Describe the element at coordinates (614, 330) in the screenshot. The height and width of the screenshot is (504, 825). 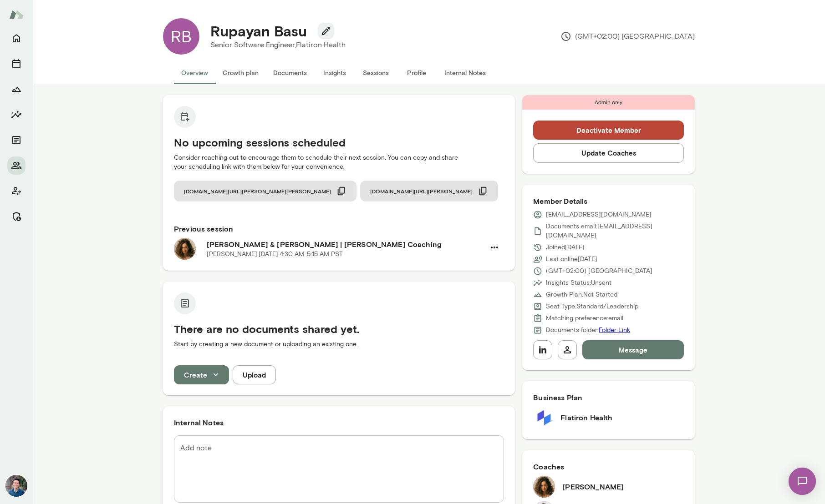
I see `a: Folder Link` at that location.